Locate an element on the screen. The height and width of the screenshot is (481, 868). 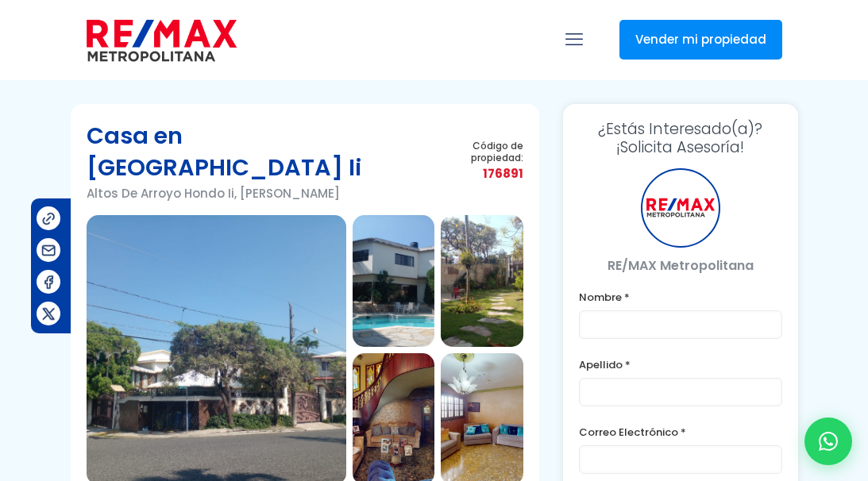
span: 176891 is located at coordinates (475, 173).